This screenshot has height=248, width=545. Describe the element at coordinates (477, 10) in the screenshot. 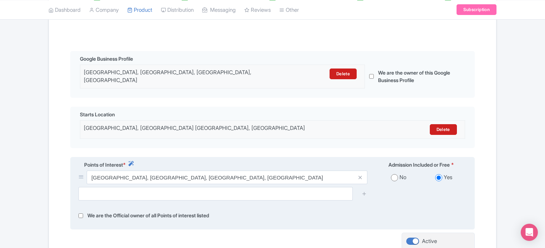

I see `a: Subscription` at that location.